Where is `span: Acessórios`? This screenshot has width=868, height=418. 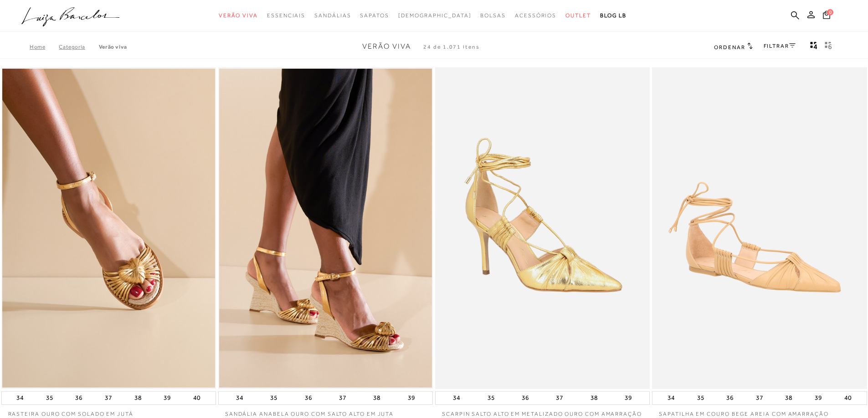
span: Acessórios is located at coordinates (536, 15).